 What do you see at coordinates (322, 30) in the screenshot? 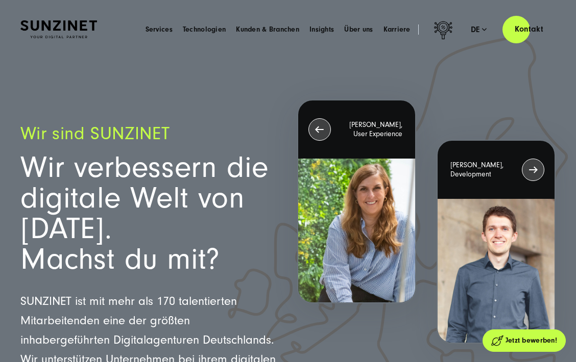
I see `span: Insights` at bounding box center [322, 30].